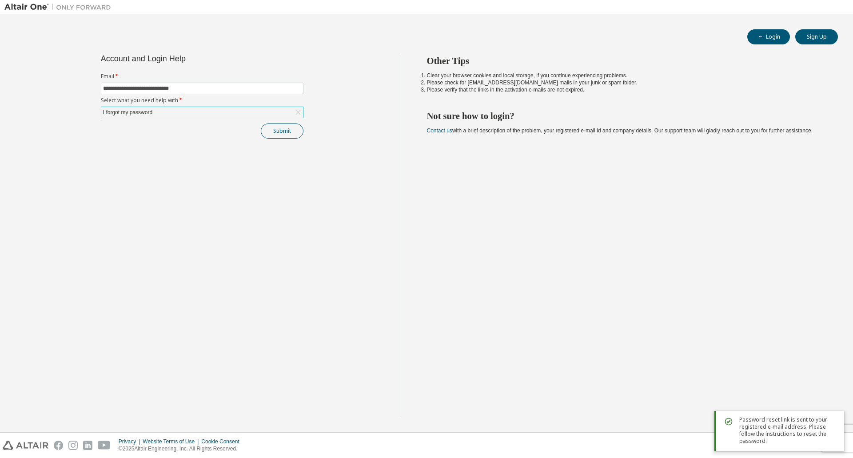  I want to click on h2: Not sure how to login?, so click(625, 116).